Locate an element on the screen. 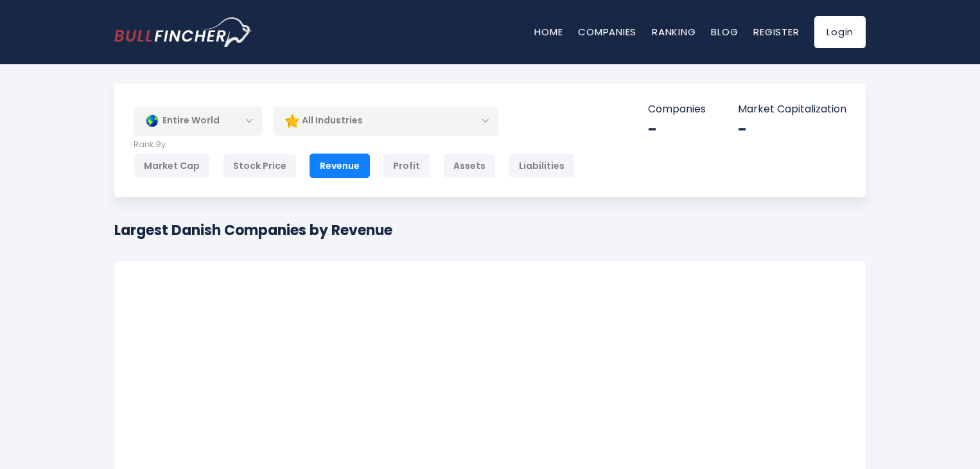  div: Profit is located at coordinates (406, 166).